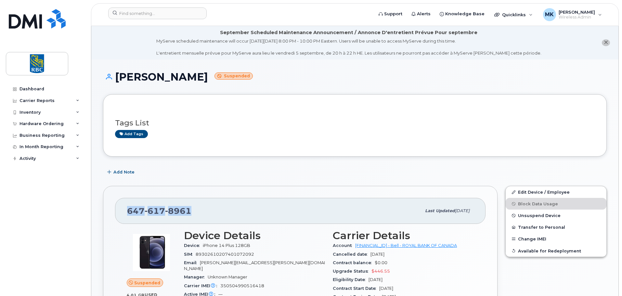  Describe the element at coordinates (121, 172) in the screenshot. I see `button: Add Note` at that location.